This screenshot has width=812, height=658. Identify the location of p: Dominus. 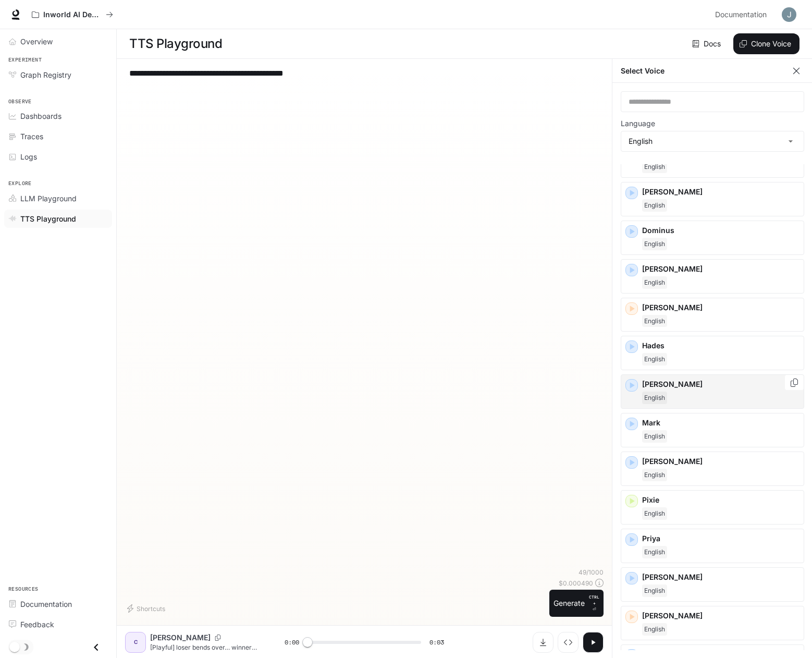
(721, 230).